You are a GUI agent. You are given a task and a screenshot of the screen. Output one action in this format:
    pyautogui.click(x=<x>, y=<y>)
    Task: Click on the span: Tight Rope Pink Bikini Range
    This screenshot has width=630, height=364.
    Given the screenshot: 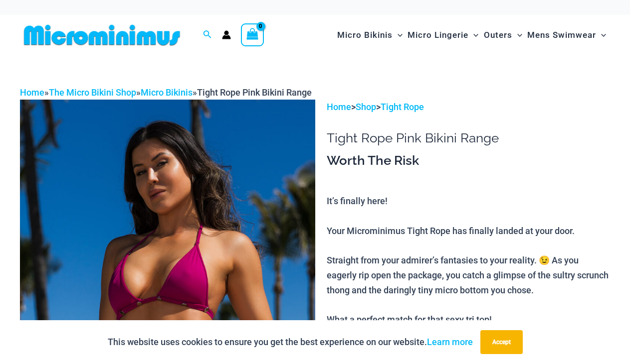 What is the action you would take?
    pyautogui.click(x=254, y=93)
    